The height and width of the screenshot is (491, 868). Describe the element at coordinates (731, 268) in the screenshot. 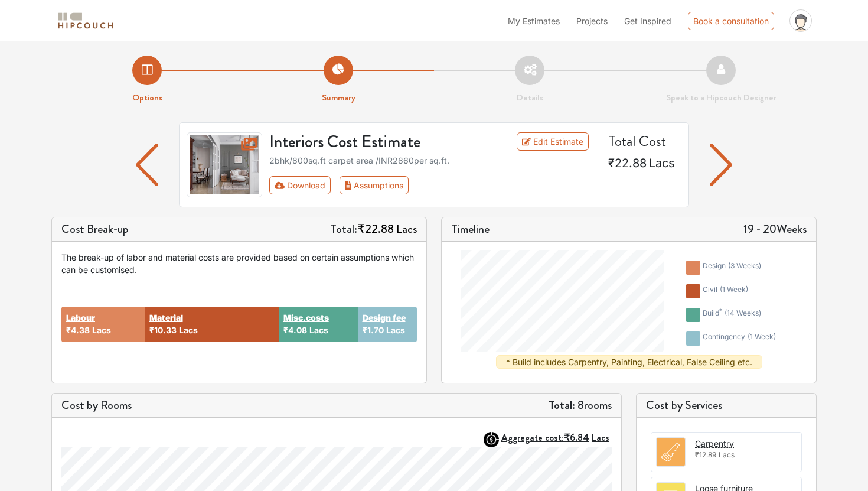

I see `div: design` at that location.